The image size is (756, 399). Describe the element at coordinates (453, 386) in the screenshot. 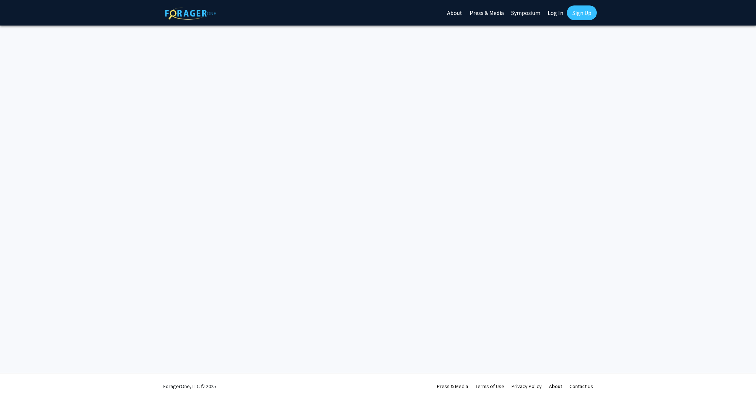

I see `a: Press & Media` at that location.